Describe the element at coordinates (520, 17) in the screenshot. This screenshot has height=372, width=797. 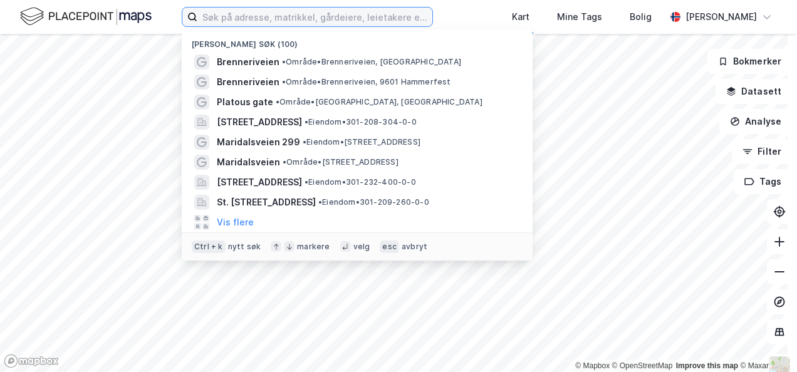
I see `div: Kart` at that location.